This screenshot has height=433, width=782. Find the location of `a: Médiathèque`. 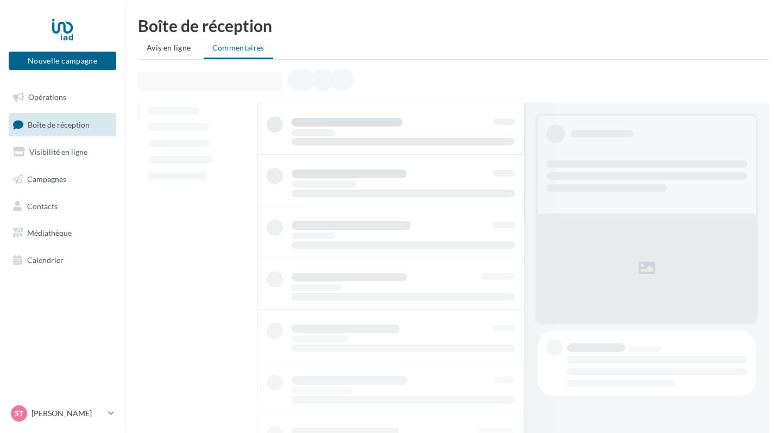

a: Médiathèque is located at coordinates (62, 233).